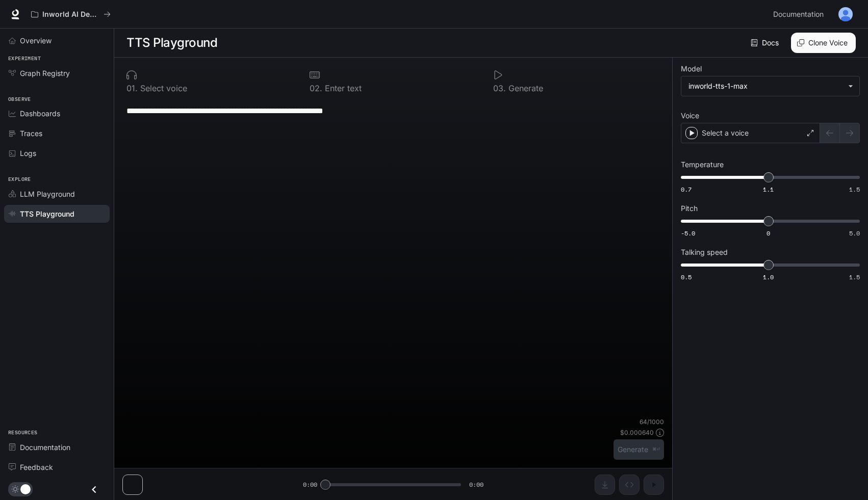 The width and height of the screenshot is (868, 500). What do you see at coordinates (765, 43) in the screenshot?
I see `a: Docs` at bounding box center [765, 43].